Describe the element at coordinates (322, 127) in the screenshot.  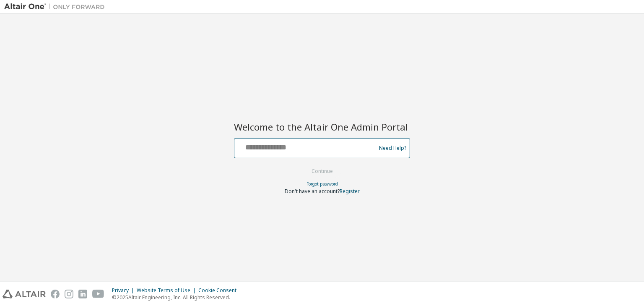
I see `h2: Welcome to the Altair One Admin Portal` at that location.